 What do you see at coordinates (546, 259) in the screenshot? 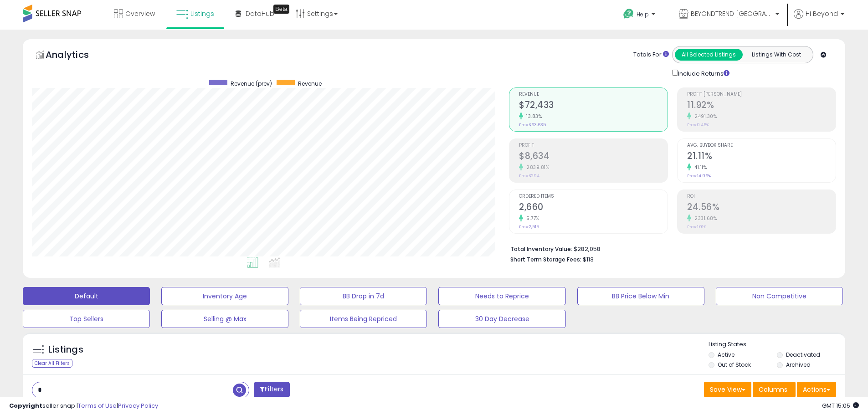
I see `b: Short Term Storage Fees:` at bounding box center [546, 259].